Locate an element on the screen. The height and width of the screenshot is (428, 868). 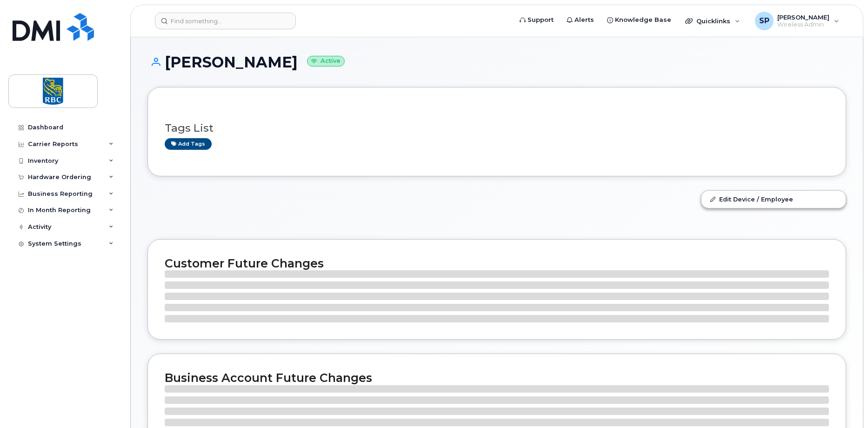
h2: Customer Future Changes is located at coordinates (497, 263).